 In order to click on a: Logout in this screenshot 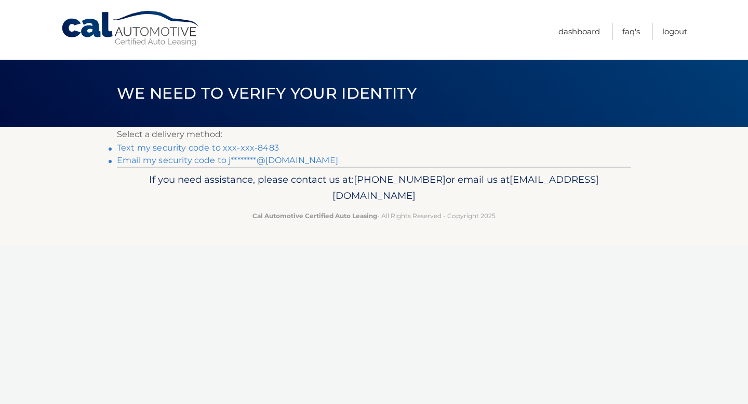, I will do `click(675, 31)`.